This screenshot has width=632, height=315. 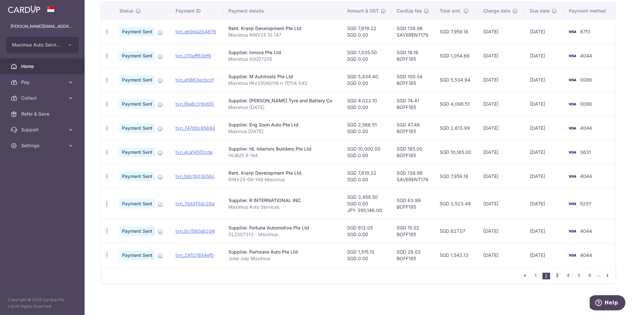 What do you see at coordinates (366, 152) in the screenshot?
I see `td: SGD 10,000.00 SGD 0.00` at bounding box center [366, 152].